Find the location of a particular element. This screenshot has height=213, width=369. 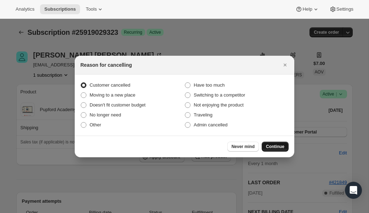

span: Continue is located at coordinates (275, 146).